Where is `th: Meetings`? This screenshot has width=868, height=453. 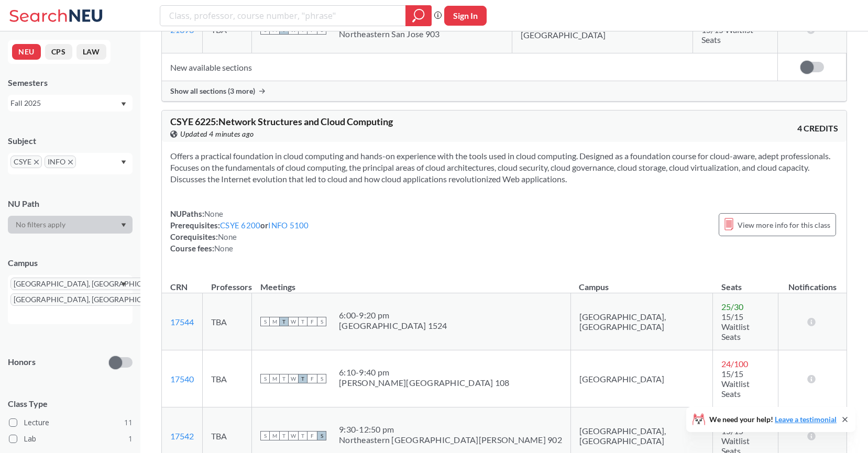 th: Meetings is located at coordinates (411, 281).